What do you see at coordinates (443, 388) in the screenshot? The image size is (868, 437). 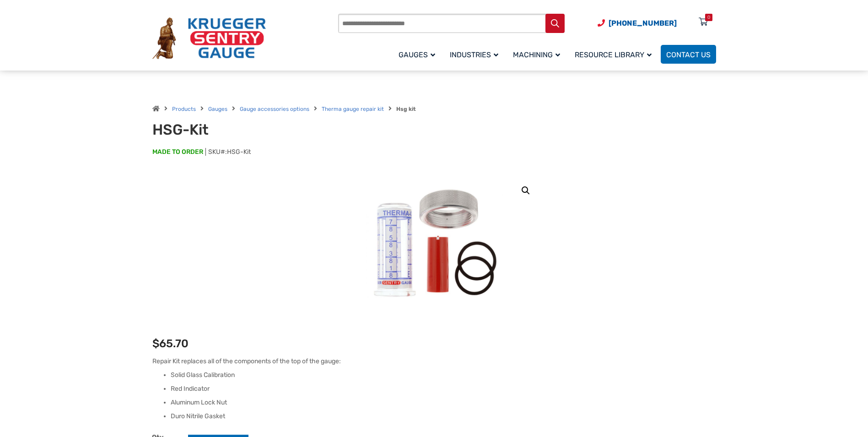 I see `li: Red Indicator` at bounding box center [443, 388].